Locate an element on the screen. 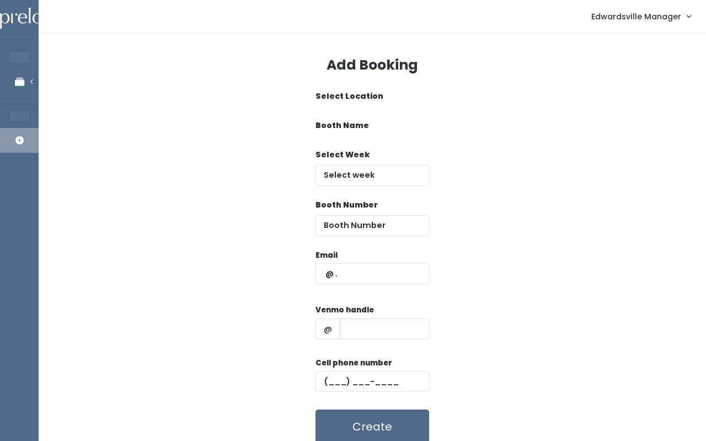  input: Select week is located at coordinates (372, 175).